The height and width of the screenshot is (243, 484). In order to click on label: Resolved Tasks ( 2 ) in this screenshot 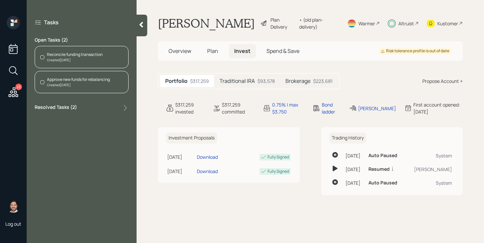, I will do `click(56, 108)`.